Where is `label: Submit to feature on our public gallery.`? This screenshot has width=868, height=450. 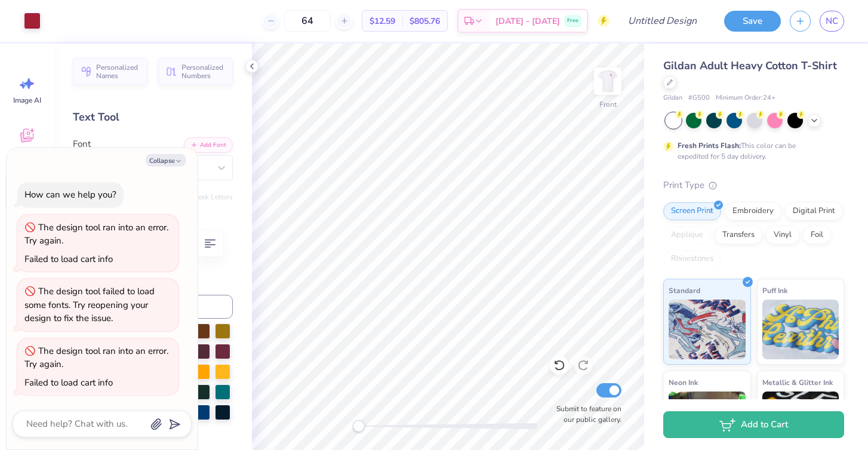
label: Submit to feature on our public gallery. is located at coordinates (586, 414).